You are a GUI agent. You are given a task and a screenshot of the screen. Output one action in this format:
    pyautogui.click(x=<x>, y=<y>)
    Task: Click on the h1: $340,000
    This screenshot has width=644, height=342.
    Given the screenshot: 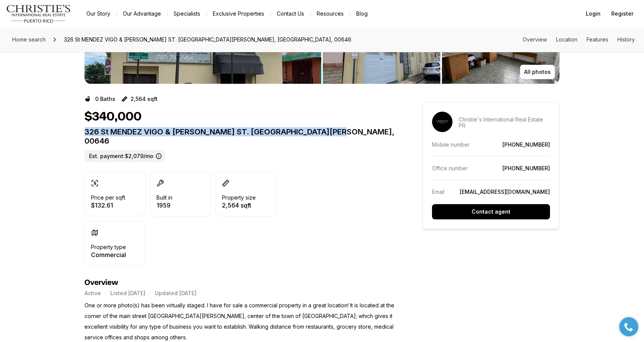 What is the action you would take?
    pyautogui.click(x=113, y=117)
    